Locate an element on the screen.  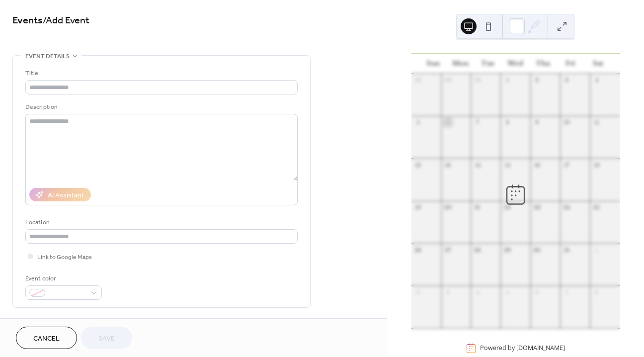
div: 13 is located at coordinates (448, 165).